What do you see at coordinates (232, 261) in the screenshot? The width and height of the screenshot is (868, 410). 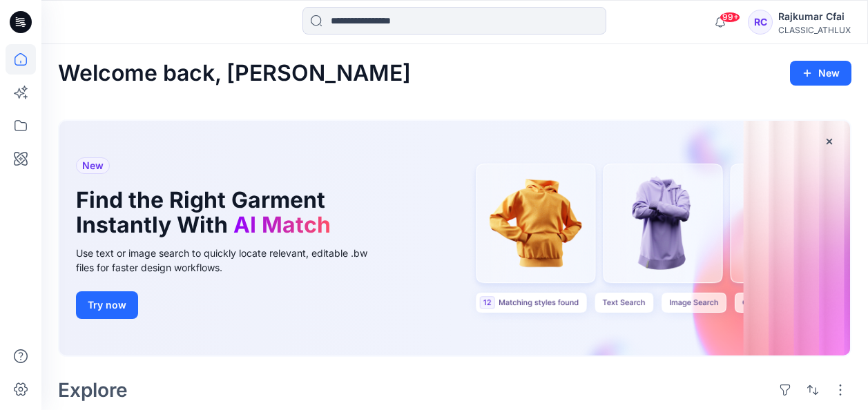 I see `div: Use text or image search to quickly locate relevant, editable .bw files for faster design workflows.` at bounding box center [232, 261].